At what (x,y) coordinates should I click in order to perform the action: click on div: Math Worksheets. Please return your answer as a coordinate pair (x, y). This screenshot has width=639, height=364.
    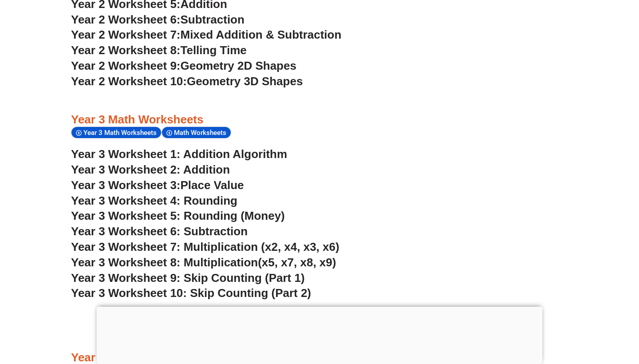
    Looking at the image, I should click on (196, 132).